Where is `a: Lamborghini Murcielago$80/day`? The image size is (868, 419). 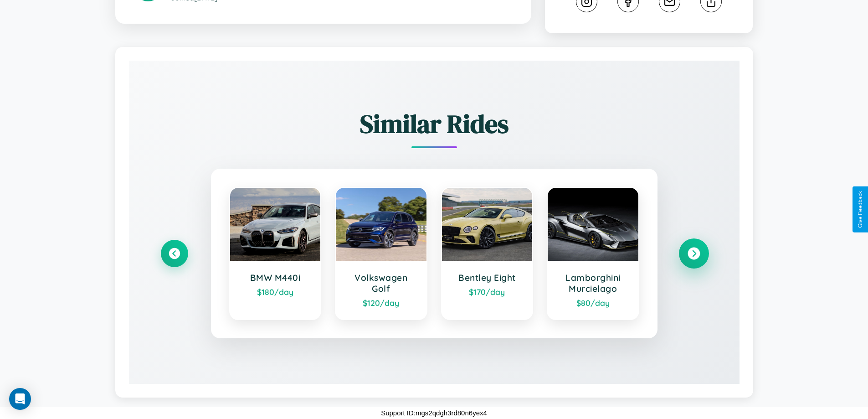 a: Lamborghini Murcielago$80/day is located at coordinates (593, 253).